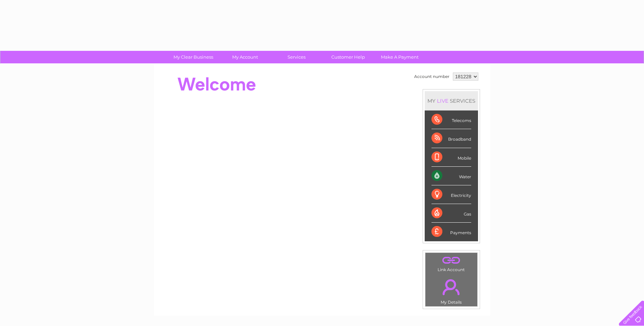 The width and height of the screenshot is (644, 326). What do you see at coordinates (348, 57) in the screenshot?
I see `a: Customer Help` at bounding box center [348, 57].